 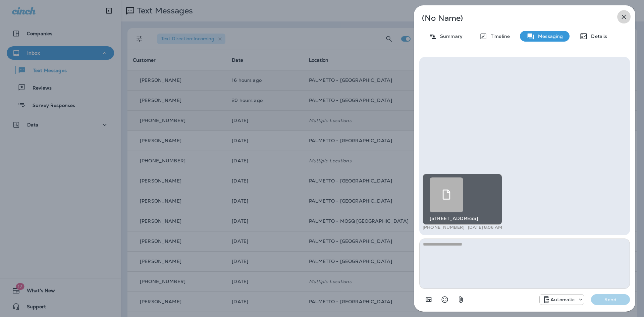 What do you see at coordinates (449, 36) in the screenshot?
I see `p: Summary` at bounding box center [449, 36].